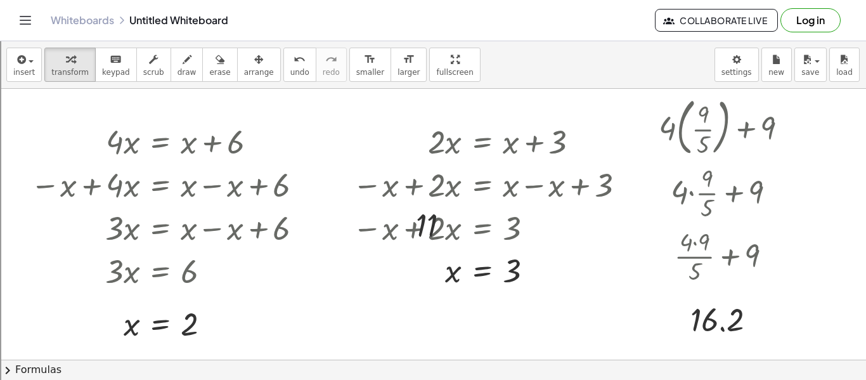  What do you see at coordinates (70, 72) in the screenshot?
I see `span: transform` at bounding box center [70, 72].